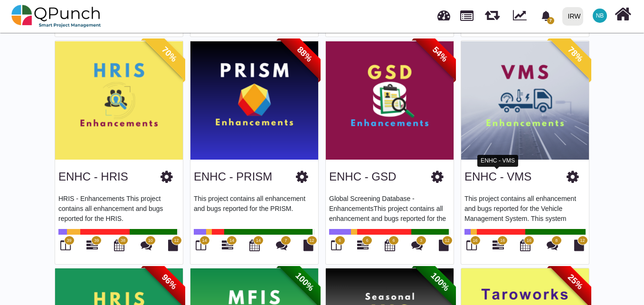 The width and height of the screenshot is (644, 305). Describe the element at coordinates (151, 241) in the screenshot. I see `span: 10` at that location.